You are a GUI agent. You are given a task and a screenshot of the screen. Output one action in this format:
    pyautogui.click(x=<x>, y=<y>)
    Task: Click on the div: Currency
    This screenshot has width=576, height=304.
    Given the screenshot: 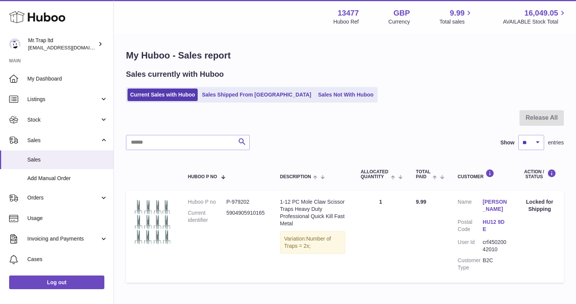 What is the action you would take?
    pyautogui.click(x=400, y=22)
    